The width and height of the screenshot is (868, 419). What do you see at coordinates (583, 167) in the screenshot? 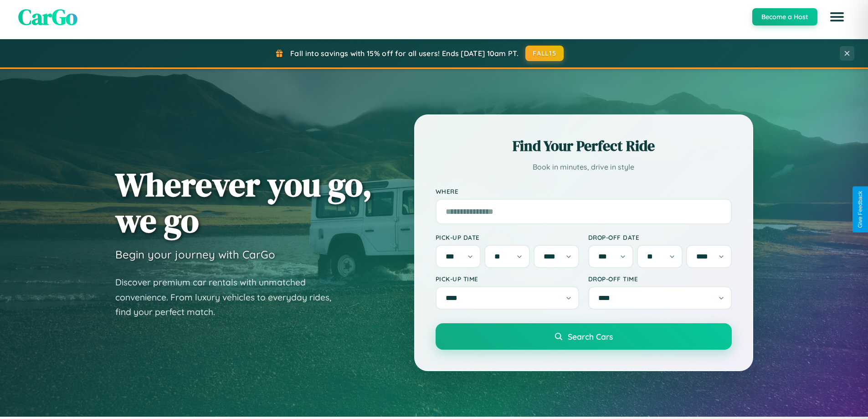
I see `p: Book in minutes, drive in style` at bounding box center [583, 167].